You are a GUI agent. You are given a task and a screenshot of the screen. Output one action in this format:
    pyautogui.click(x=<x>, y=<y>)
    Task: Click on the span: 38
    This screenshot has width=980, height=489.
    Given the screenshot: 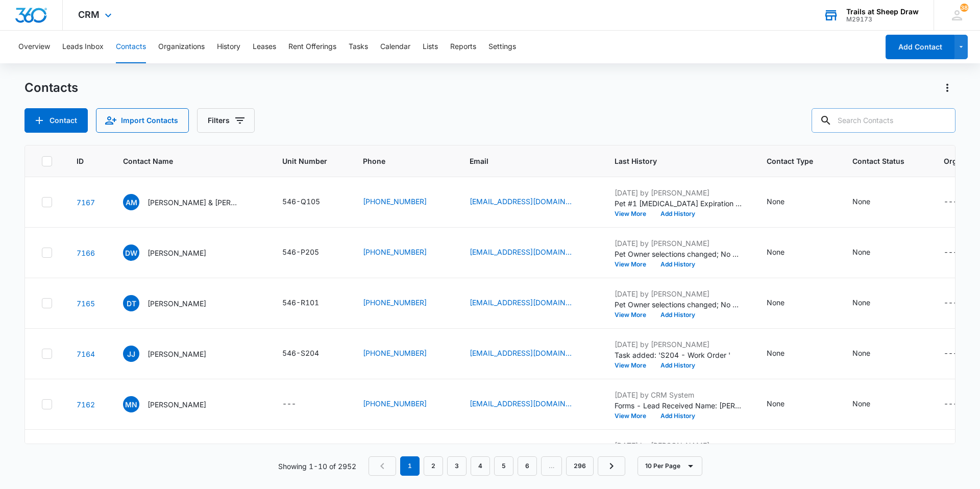 What is the action you would take?
    pyautogui.click(x=964, y=8)
    